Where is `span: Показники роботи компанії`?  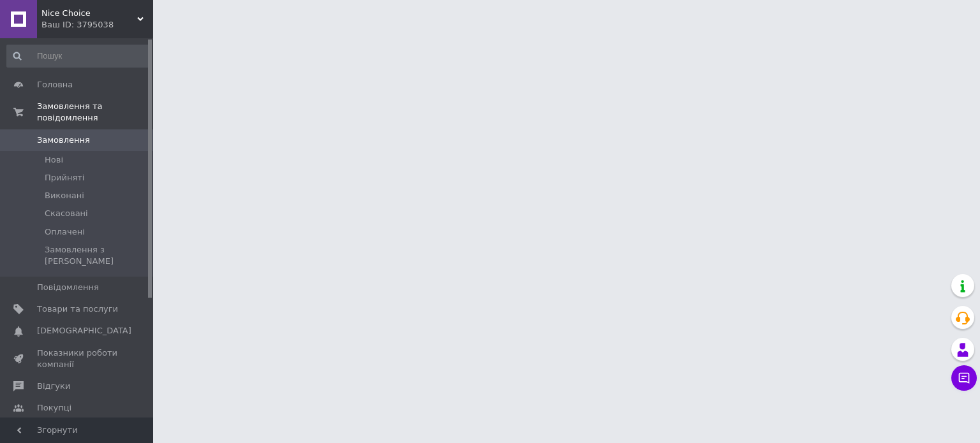
span: Показники роботи компанії is located at coordinates (77, 359).